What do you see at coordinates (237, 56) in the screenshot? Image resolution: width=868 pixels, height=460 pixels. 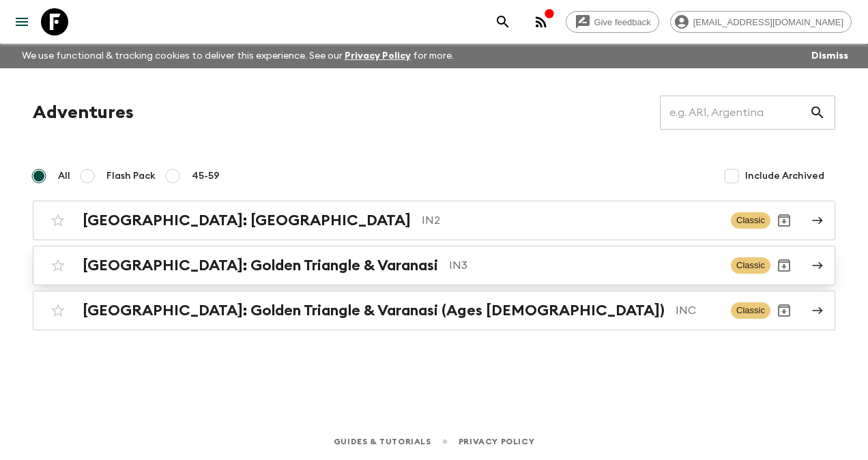 I see `p: We use functional & tracking cookies to deliver this experience. See our for more.` at bounding box center [237, 56].